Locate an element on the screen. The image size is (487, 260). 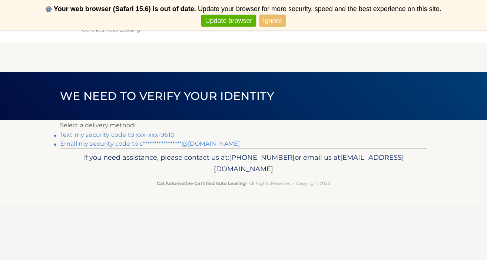
b: Your web browser (Safari 15.6) is out of date. is located at coordinates (125, 9).